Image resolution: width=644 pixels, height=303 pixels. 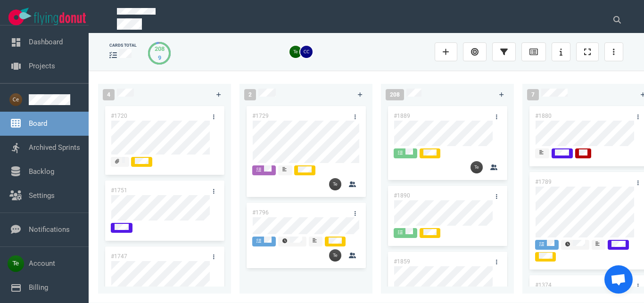 I want to click on div: cards total, so click(x=123, y=45).